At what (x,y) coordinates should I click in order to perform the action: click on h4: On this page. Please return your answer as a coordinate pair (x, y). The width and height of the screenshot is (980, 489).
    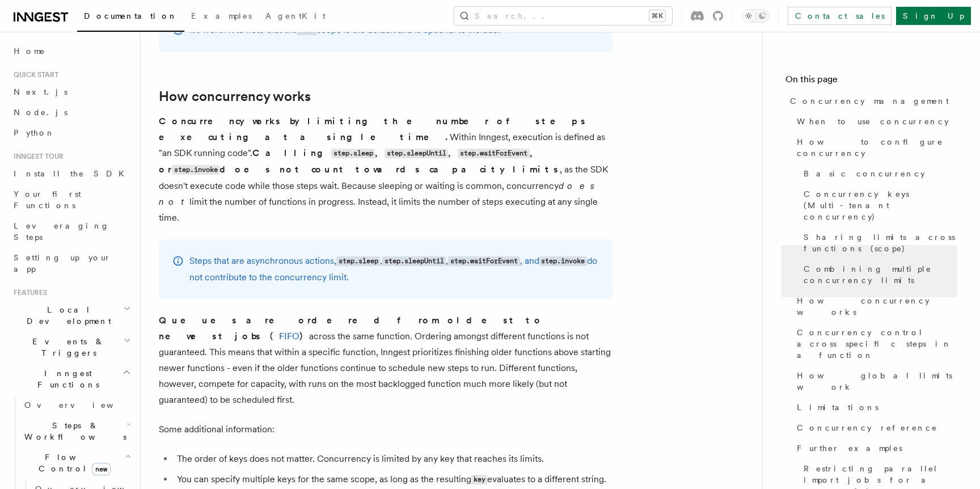
    Looking at the image, I should click on (871, 81).